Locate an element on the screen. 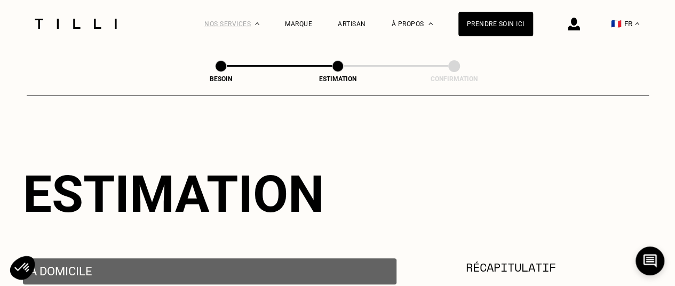  img: icône connexion is located at coordinates (574, 24).